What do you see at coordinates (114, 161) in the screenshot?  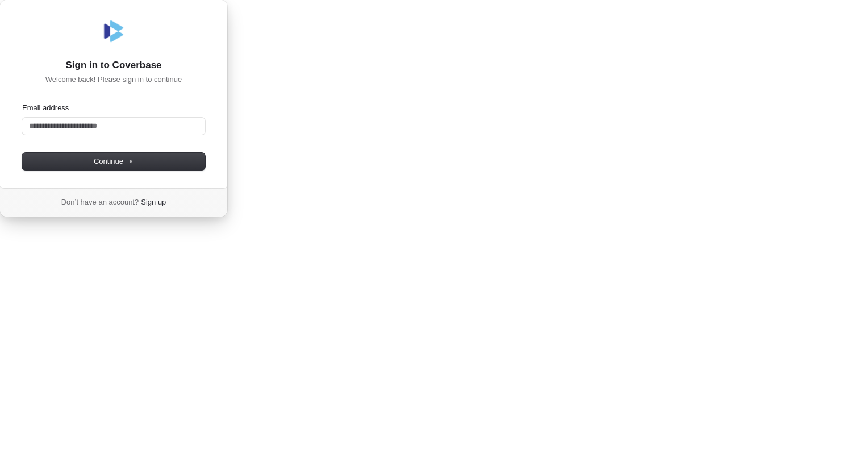 I see `button: Continue` at bounding box center [114, 161].